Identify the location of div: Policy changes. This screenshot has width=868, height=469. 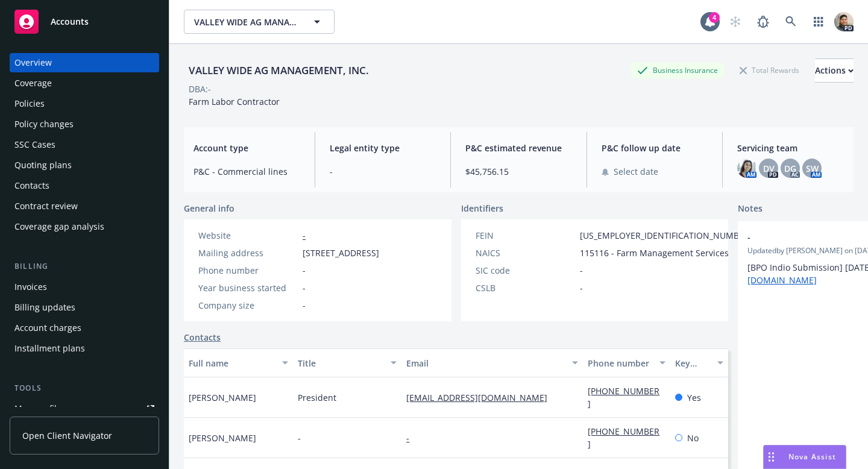
(44, 124).